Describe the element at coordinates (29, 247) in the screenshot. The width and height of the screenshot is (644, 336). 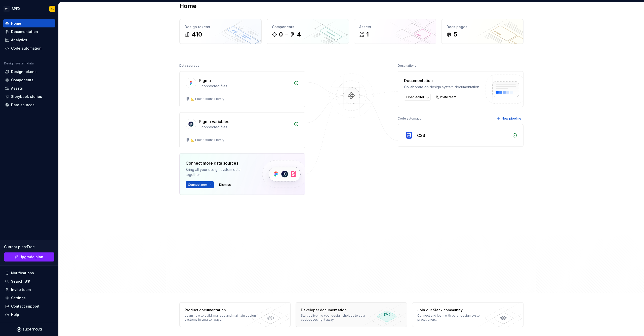
I see `div: Current plan : Free` at that location.